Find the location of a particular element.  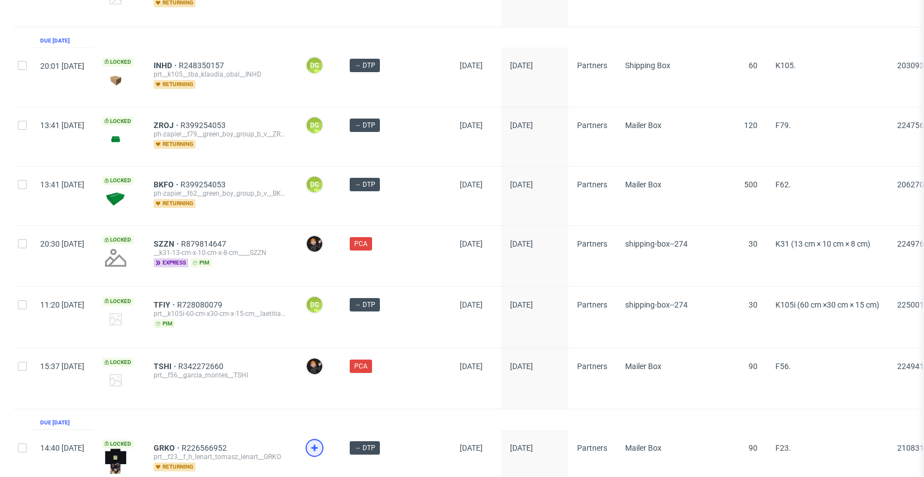

a: SZZN is located at coordinates (167, 244).